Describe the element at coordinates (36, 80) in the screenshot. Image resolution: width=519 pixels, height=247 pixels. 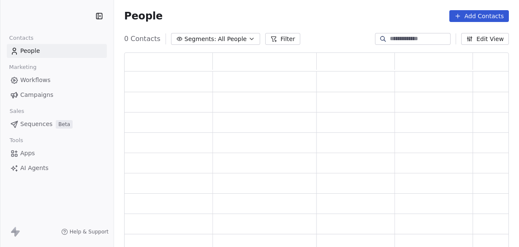
I see `span: Workflows` at that location.